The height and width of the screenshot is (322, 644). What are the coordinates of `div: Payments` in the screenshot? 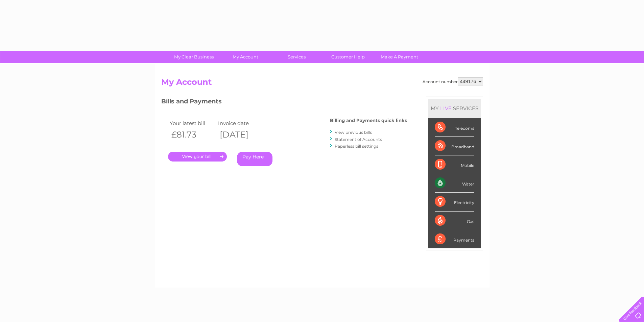 It's located at (454, 239).